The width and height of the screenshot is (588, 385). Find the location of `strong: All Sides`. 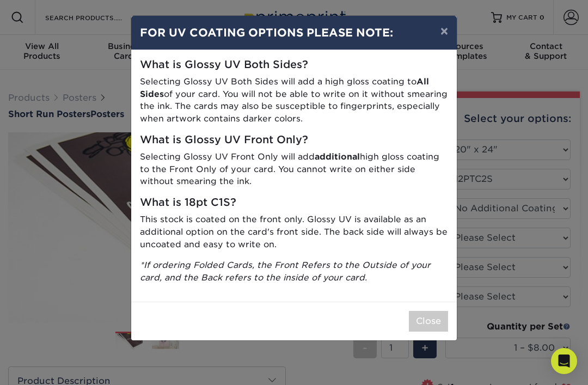

strong: All Sides is located at coordinates (284, 88).